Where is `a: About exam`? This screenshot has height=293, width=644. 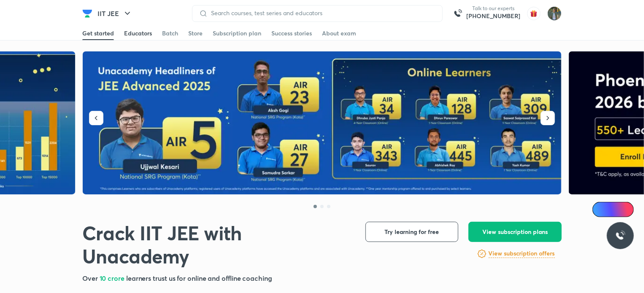
a: About exam is located at coordinates (339, 34).